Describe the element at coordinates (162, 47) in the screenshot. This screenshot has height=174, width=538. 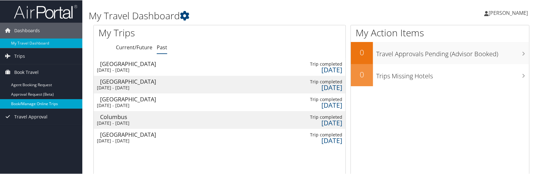
I see `a: Past` at that location.